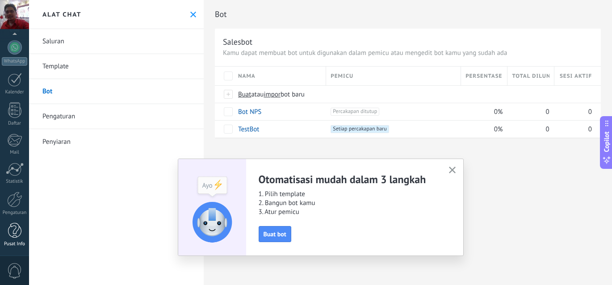 This screenshot has width=612, height=285. What do you see at coordinates (257, 94) in the screenshot?
I see `span: atau` at bounding box center [257, 94].